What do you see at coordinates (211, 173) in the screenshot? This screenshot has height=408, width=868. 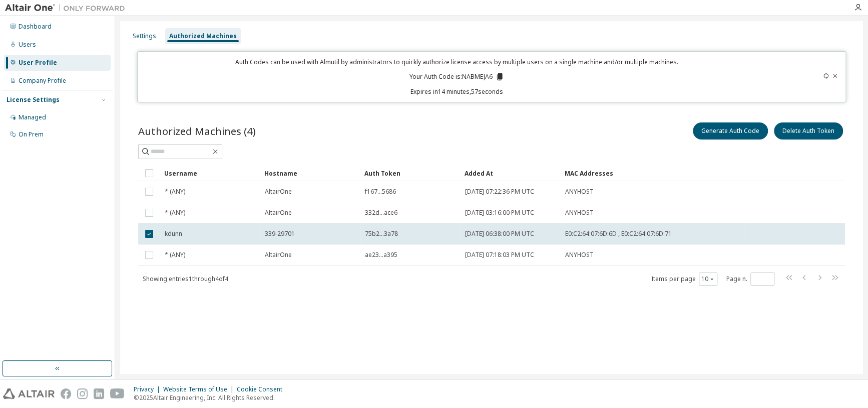 I see `div: Username` at bounding box center [211, 173].